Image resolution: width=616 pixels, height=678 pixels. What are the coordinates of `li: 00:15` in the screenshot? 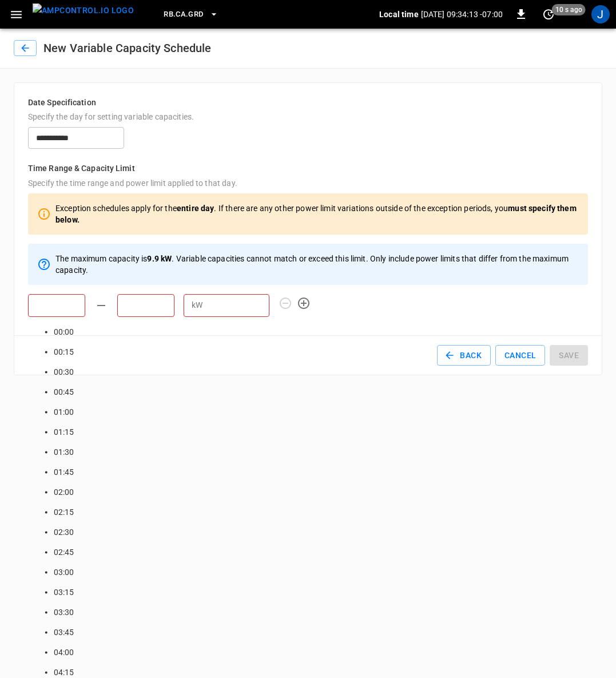 It's located at (64, 352).